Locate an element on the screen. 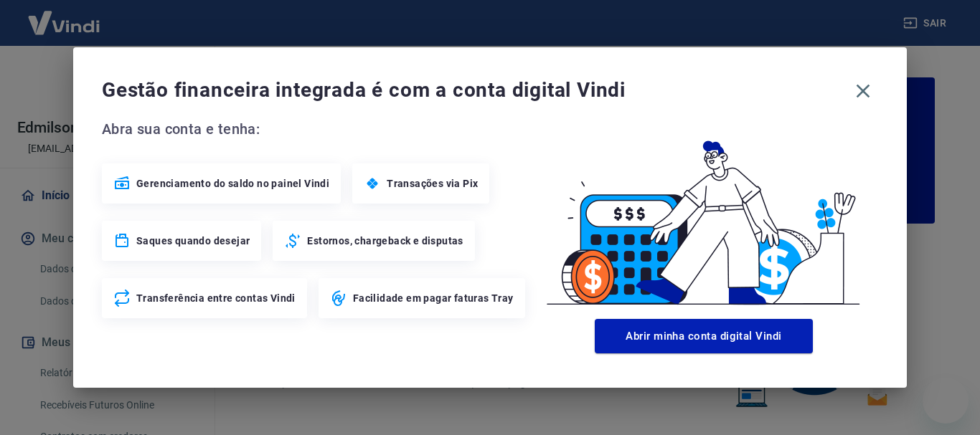 Image resolution: width=980 pixels, height=435 pixels. img: Good Billing is located at coordinates (704, 215).